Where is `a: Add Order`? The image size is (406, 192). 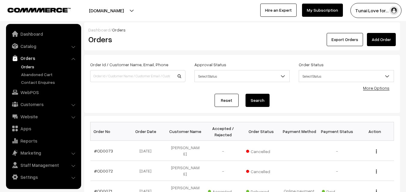
a: Add Order is located at coordinates (381, 40).